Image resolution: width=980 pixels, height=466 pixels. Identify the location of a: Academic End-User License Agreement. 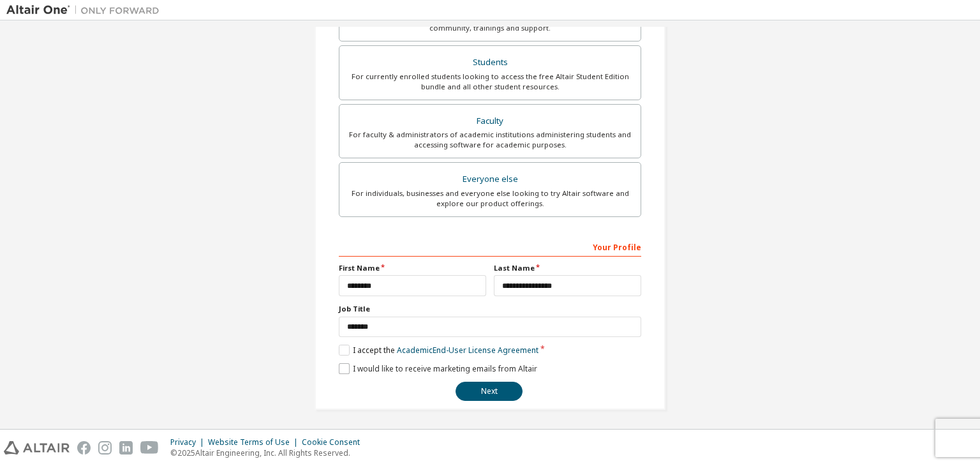
(468, 350).